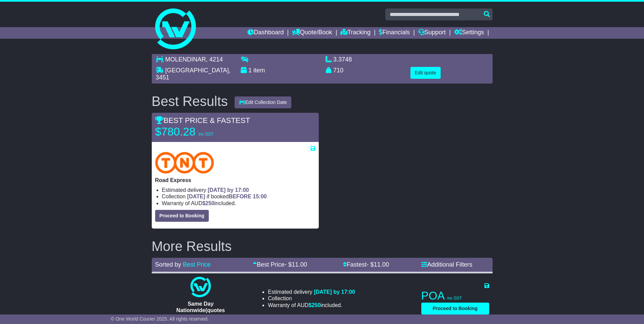 Image resolution: width=644 pixels, height=324 pixels. What do you see at coordinates (343, 60) in the screenshot?
I see `span: 3.3748` at bounding box center [343, 60].